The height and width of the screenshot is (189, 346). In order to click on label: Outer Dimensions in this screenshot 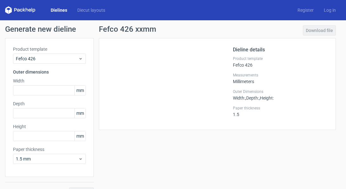, I will do `click(280, 91)`.